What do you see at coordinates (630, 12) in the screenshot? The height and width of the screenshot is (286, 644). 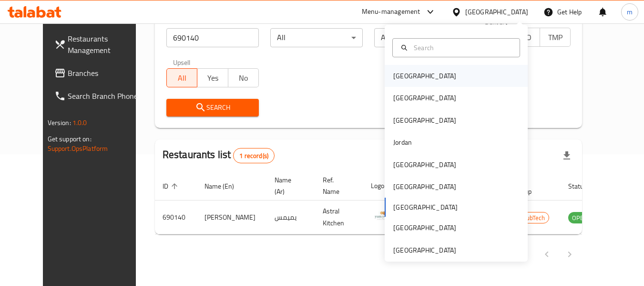 I see `span: m` at bounding box center [630, 12].